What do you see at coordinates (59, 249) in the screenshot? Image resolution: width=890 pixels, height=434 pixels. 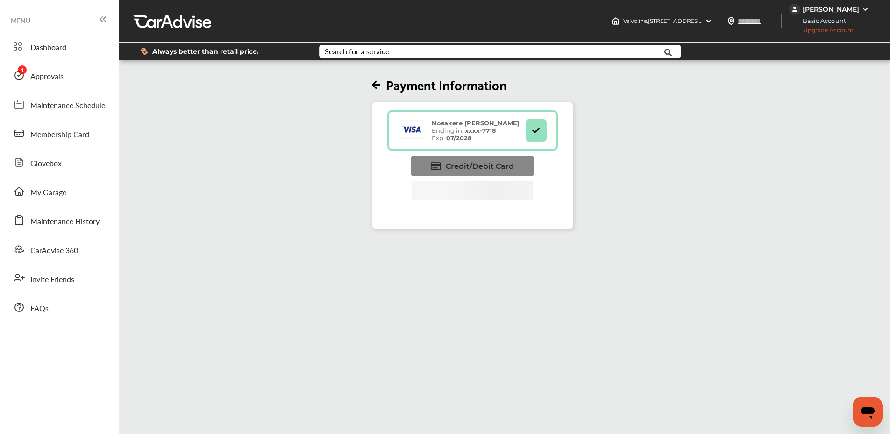 I see `a: CarAdvise 360` at bounding box center [59, 249].